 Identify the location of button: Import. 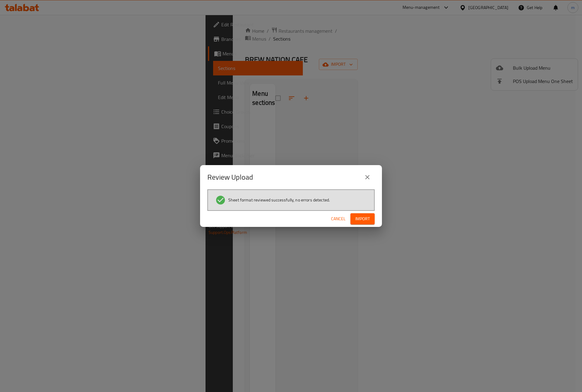
(362, 219).